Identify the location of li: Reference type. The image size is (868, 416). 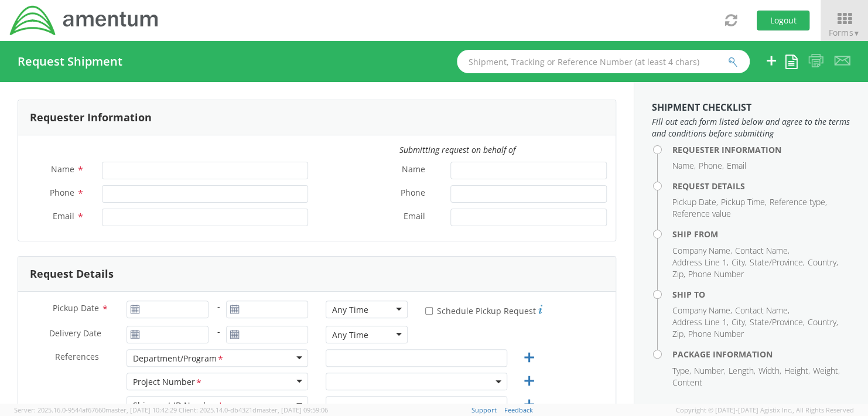
(799, 203).